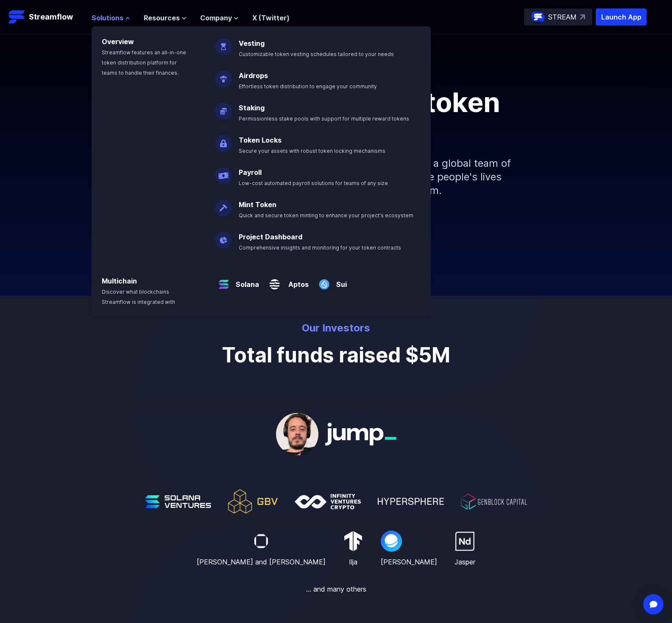 The height and width of the screenshot is (623, 672). What do you see at coordinates (271, 237) in the screenshot?
I see `a: Project Dashboard` at bounding box center [271, 237].